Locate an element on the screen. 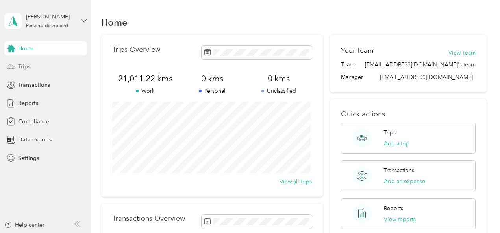  button: Add a trip is located at coordinates (396, 144).